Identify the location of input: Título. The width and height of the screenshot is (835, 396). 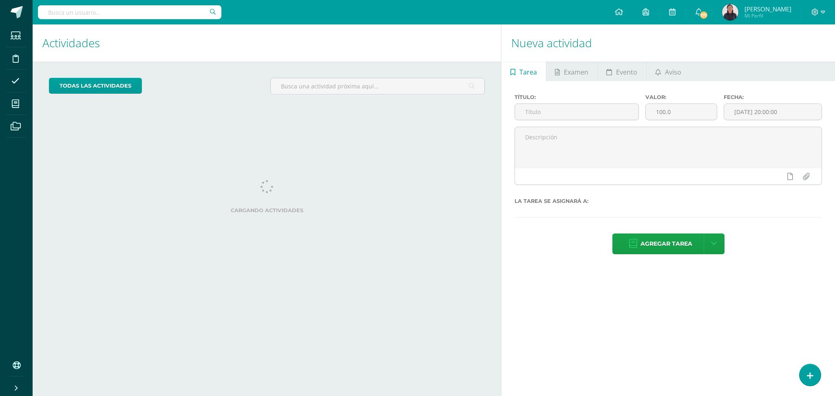
(577, 112).